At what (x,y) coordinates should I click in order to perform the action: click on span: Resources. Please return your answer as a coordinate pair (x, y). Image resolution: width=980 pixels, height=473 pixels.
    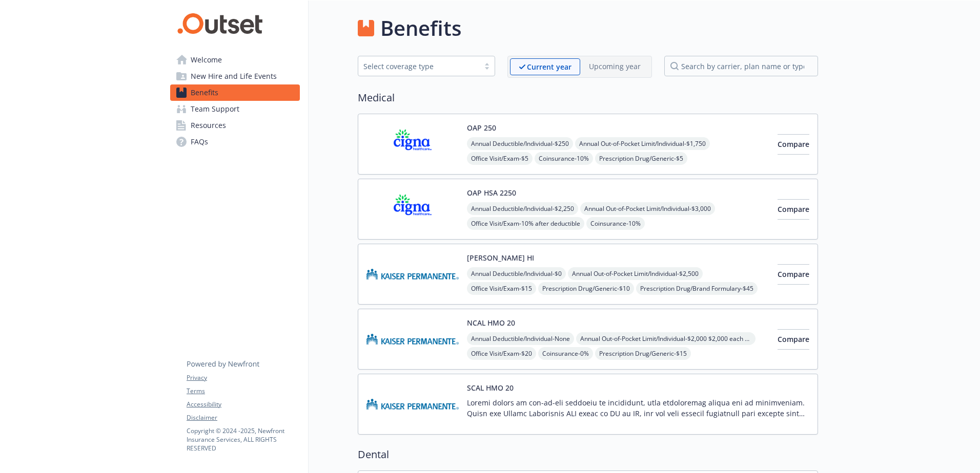
    Looking at the image, I should click on (208, 125).